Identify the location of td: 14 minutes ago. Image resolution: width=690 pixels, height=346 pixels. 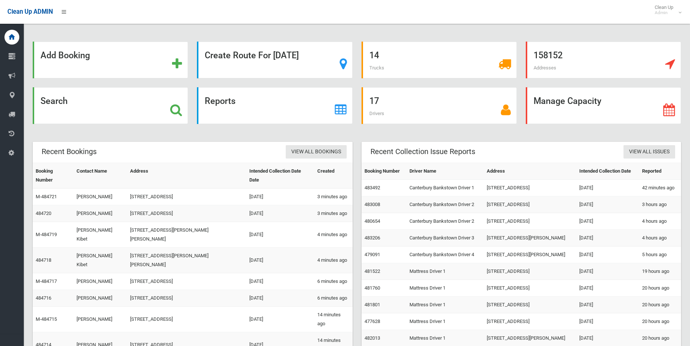
(333, 320).